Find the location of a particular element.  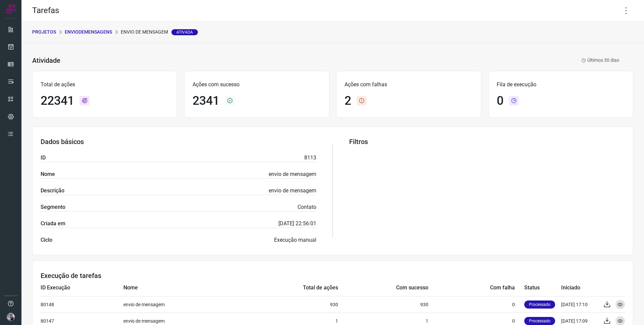

label: Nome is located at coordinates (48, 174).